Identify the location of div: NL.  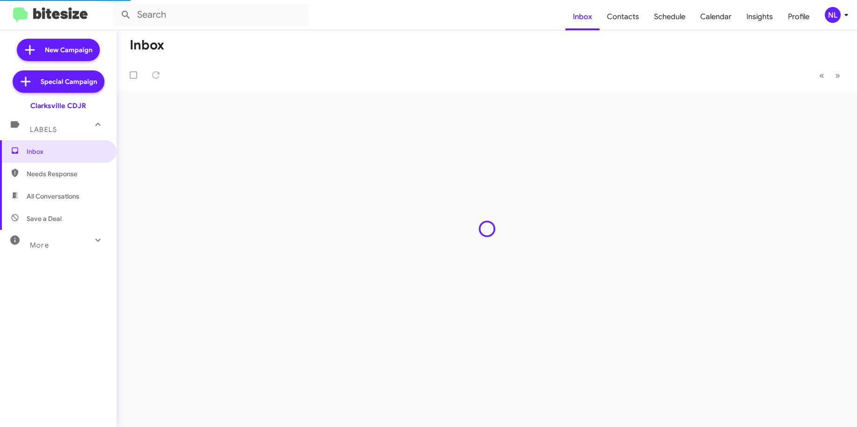
(833, 15).